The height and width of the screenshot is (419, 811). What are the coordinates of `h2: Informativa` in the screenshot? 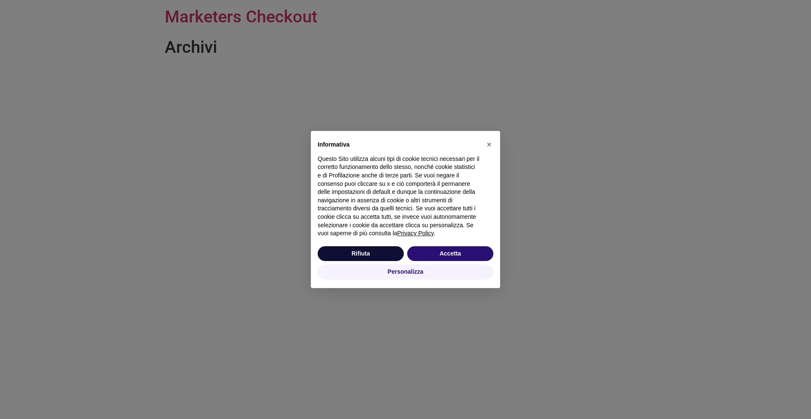 It's located at (399, 144).